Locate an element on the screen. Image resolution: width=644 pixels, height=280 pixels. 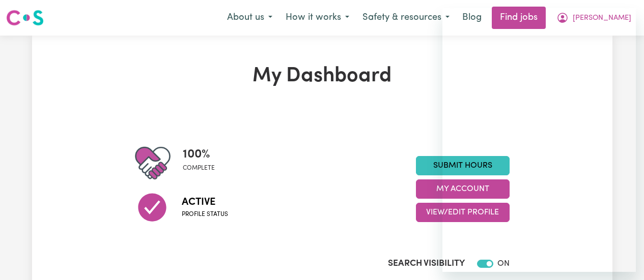
span: 100 % is located at coordinates (199, 154).